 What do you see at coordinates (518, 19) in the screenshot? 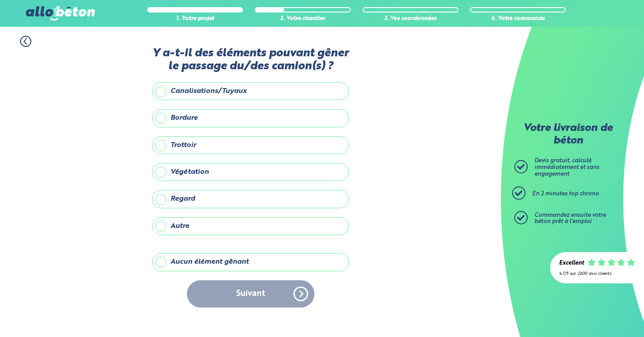
I see `div: 4. Votre commande` at bounding box center [518, 19].